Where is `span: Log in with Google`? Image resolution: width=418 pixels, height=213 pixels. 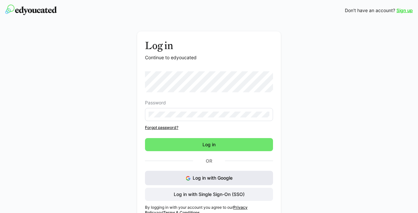
span: Log in with Google is located at coordinates (213, 177).